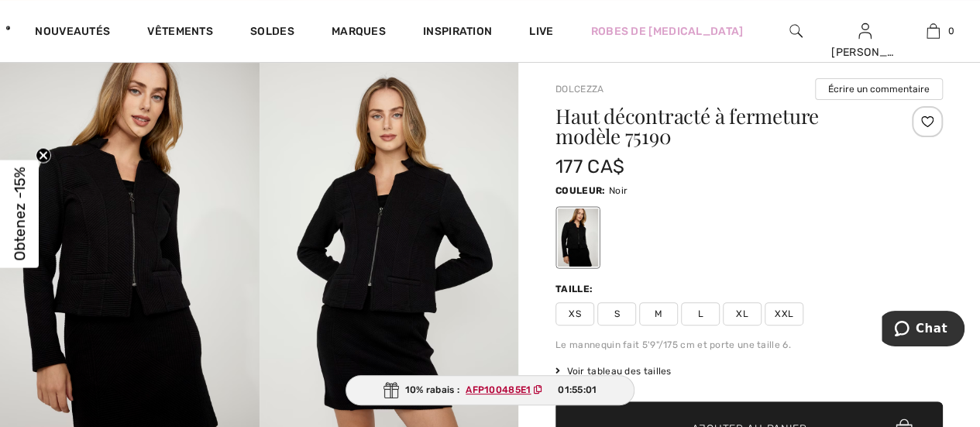 The width and height of the screenshot is (980, 427). I want to click on span: XL, so click(742, 313).